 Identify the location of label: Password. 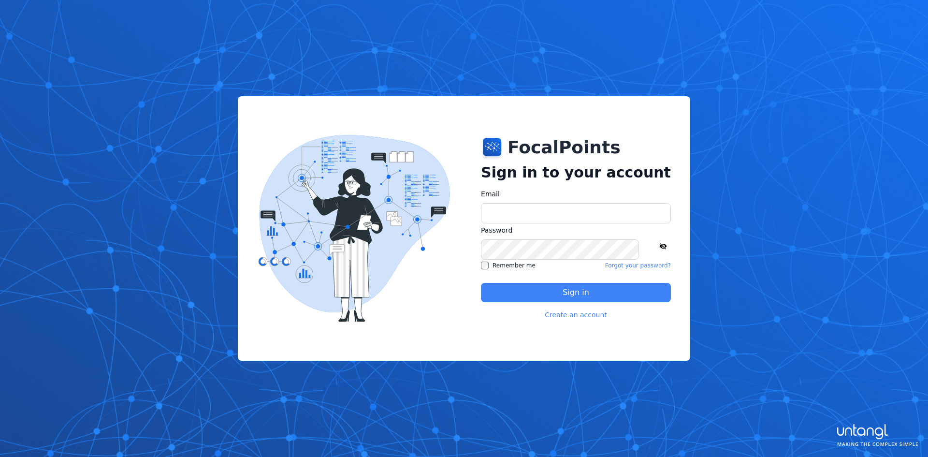
(576, 230).